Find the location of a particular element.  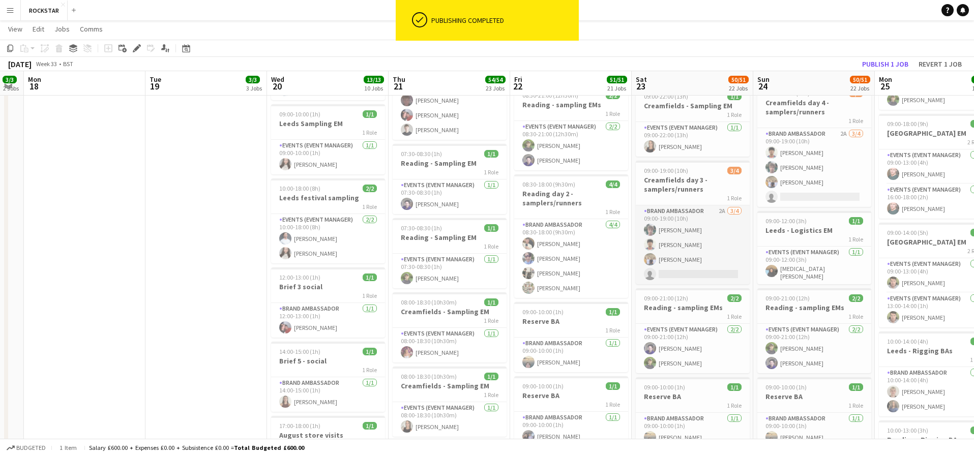

app-job-card: 09:00-22:00 (13h)1/1Creamfields - Sampling EM1 RoleEvents (Event Manager)1/109:00-22:00 (13h)[PER... is located at coordinates (693, 122).